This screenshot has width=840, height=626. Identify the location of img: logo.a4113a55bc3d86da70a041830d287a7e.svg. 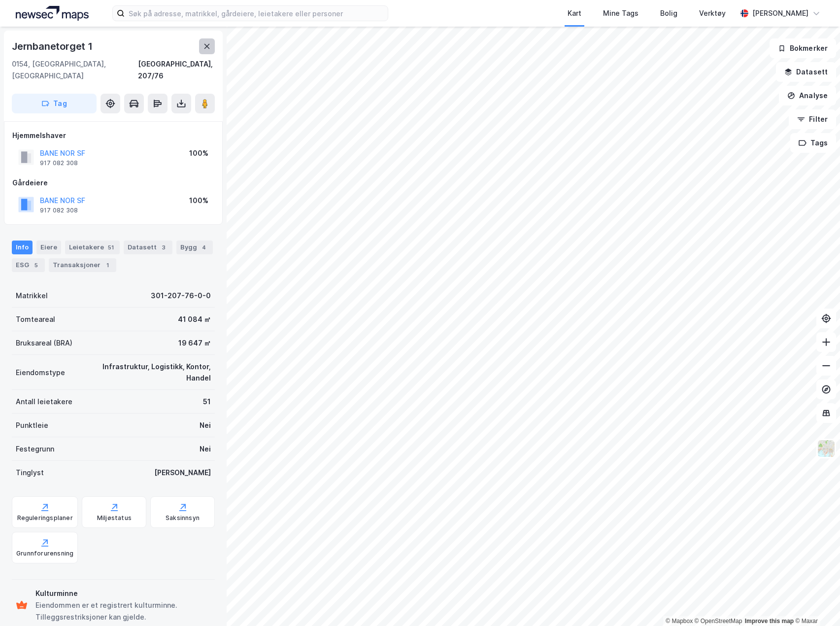
(52, 14).